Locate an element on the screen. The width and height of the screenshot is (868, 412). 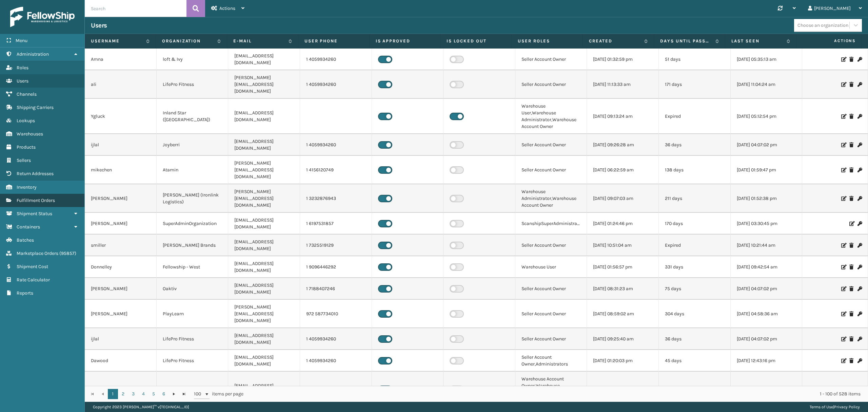
td: 75 days is located at coordinates (695, 289).